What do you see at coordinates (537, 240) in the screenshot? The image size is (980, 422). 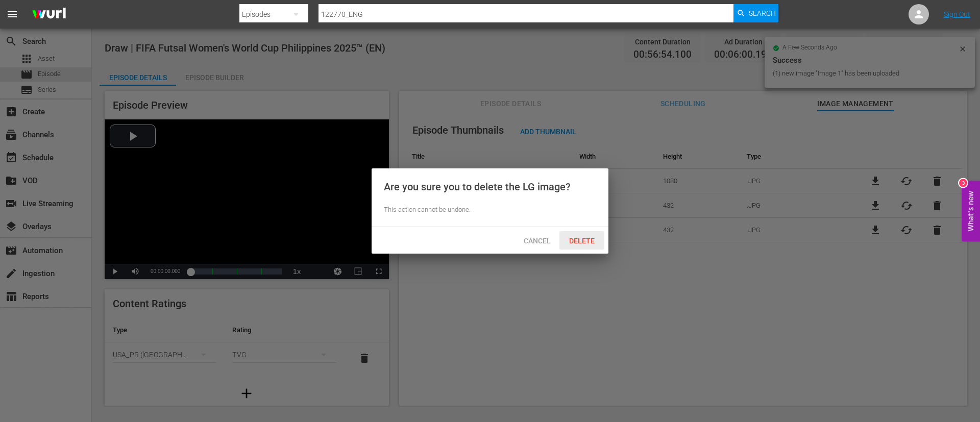 I see `button: Cancel` at bounding box center [537, 240].